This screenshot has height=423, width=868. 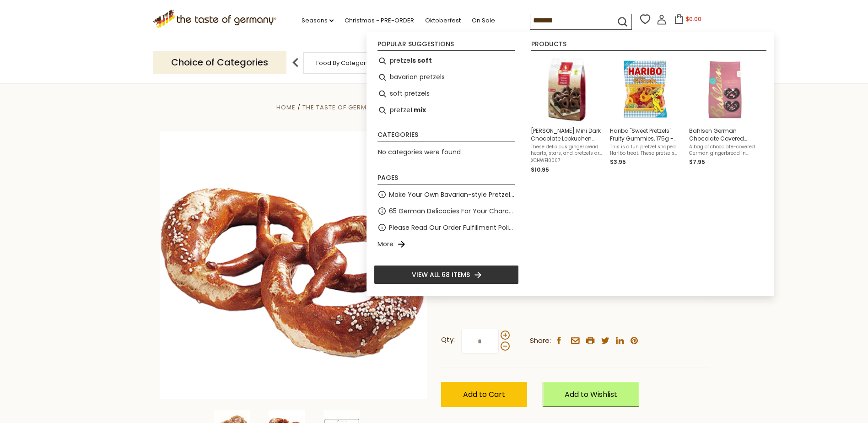 What do you see at coordinates (441, 275) in the screenshot?
I see `span: View all 68 items` at bounding box center [441, 275].